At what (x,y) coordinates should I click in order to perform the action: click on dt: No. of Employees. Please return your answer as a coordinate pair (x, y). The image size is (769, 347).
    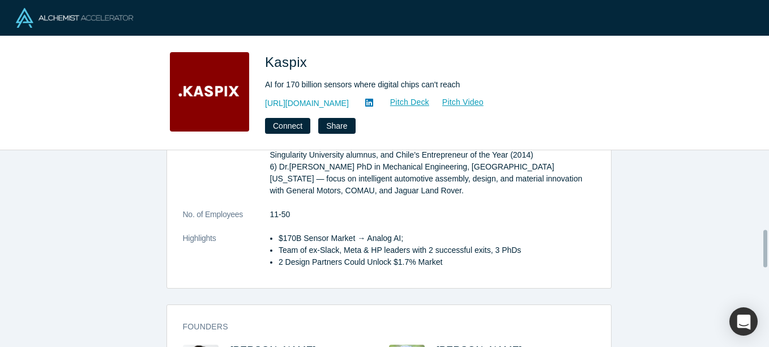
    Looking at the image, I should click on (226, 220).